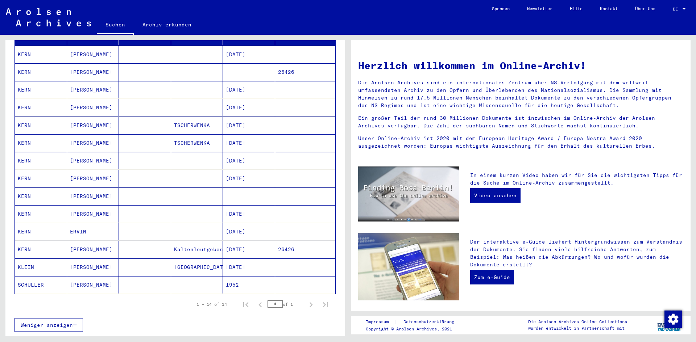 Image resolution: width=696 pixels, height=342 pixels. Describe the element at coordinates (576, 179) in the screenshot. I see `p: In einem kurzen Video haben wir für Sie die wichtigsten Tipps für die Suche im Online-Archiv zusa...` at that location.